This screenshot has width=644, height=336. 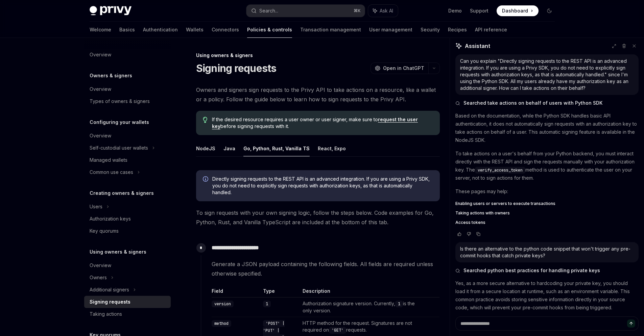 What do you see at coordinates (127, 314) in the screenshot?
I see `a: Taking actions` at bounding box center [127, 314].